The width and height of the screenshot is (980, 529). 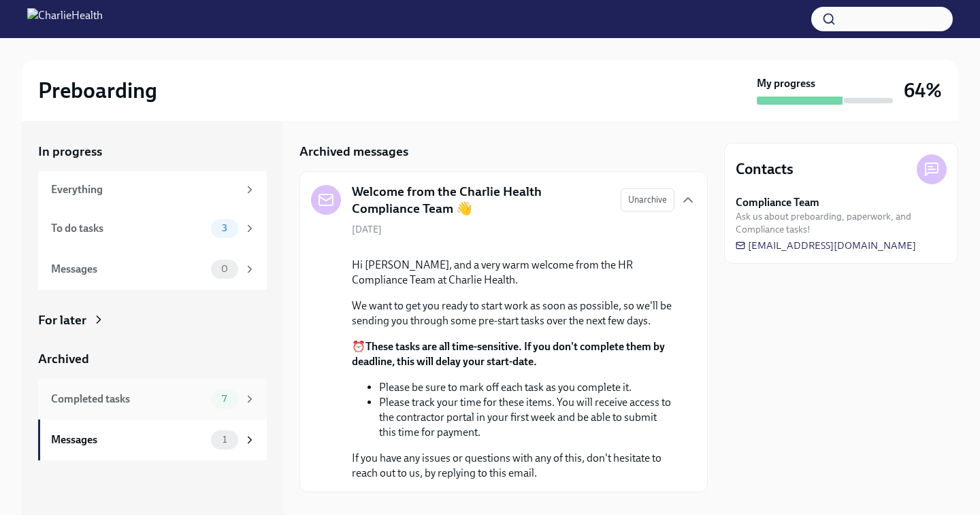 What do you see at coordinates (527, 388) in the screenshot?
I see `li: Please be sure to mark off each task as you complete it.` at bounding box center [527, 388].